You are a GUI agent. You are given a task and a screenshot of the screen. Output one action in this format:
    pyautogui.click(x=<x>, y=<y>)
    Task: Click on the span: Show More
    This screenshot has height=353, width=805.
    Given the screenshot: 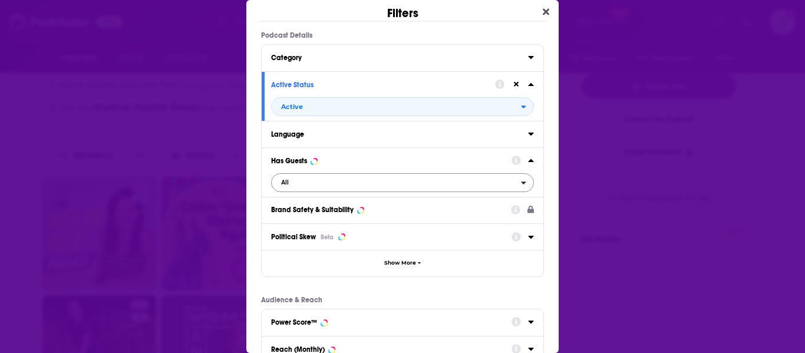 What is the action you would take?
    pyautogui.click(x=400, y=263)
    